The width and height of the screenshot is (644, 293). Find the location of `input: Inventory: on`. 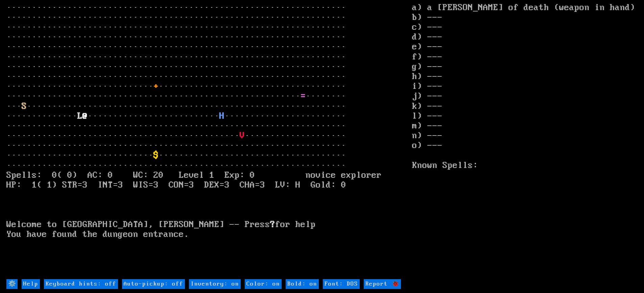

input: Inventory: on is located at coordinates (214, 284).